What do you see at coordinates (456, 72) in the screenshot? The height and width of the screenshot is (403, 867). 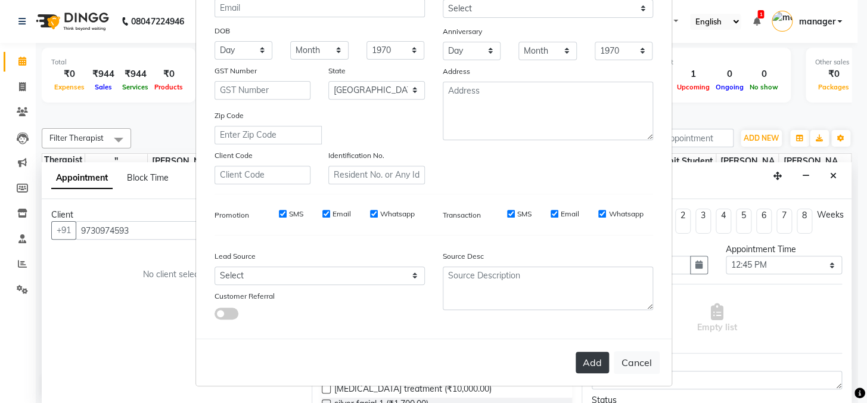 I see `label: Address` at bounding box center [456, 72].